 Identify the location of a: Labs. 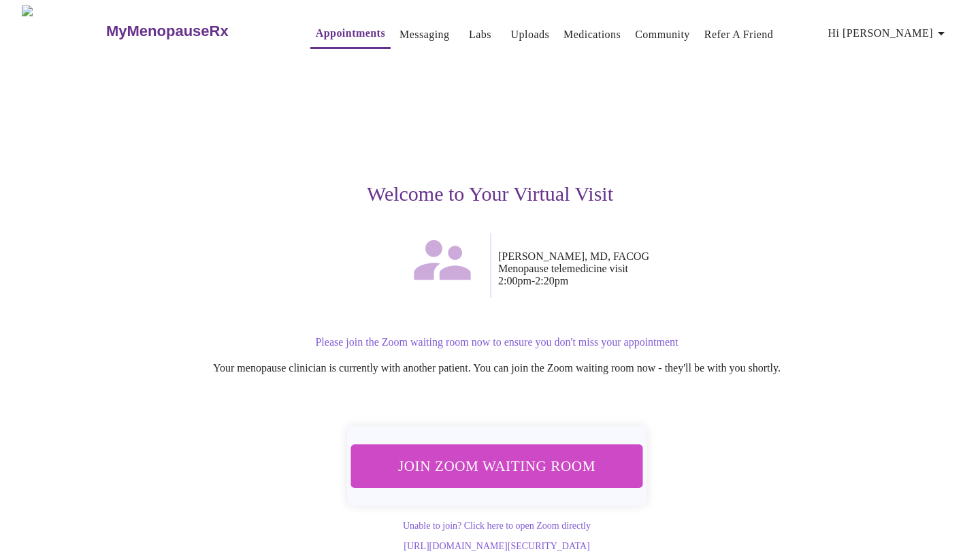
(480, 35).